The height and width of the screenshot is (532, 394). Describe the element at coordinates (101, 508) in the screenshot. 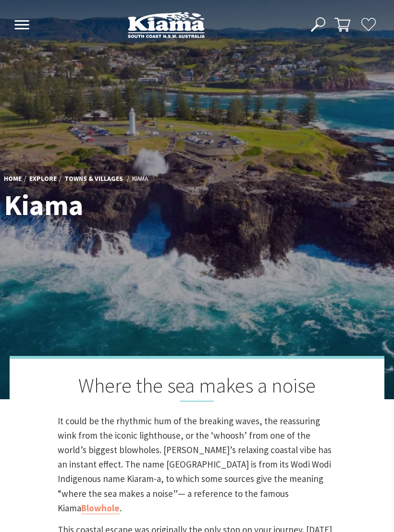

I see `a: Blowhole` at that location.